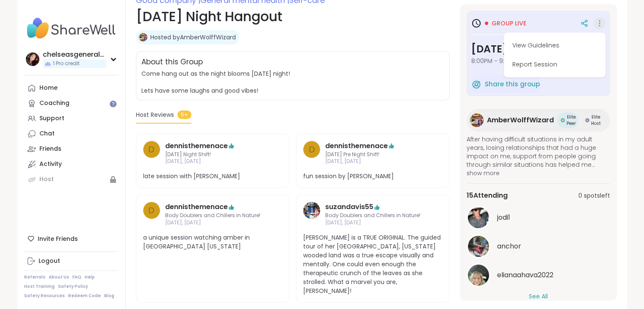 This screenshot has height=309, width=644. I want to click on div: chelseasgeneralstoreanti, so click(75, 55).